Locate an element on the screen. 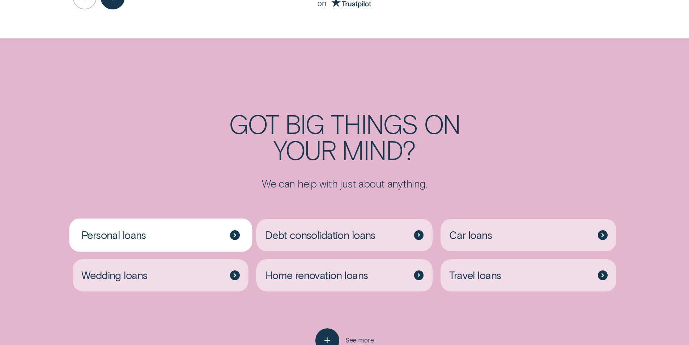 The width and height of the screenshot is (689, 345). a: Car loans is located at coordinates (529, 235).